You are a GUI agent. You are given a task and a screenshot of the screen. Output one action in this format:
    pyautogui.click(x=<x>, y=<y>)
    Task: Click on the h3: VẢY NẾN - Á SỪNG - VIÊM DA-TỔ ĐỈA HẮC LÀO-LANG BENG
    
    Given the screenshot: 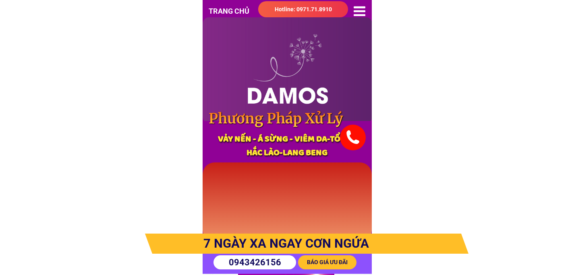 What is the action you would take?
    pyautogui.click(x=287, y=147)
    